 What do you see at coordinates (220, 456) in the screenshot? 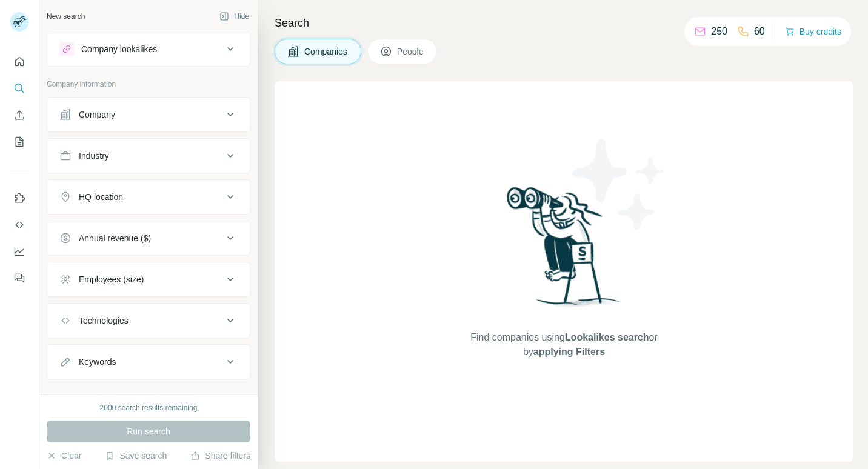
I see `button: Share filters` at bounding box center [220, 456].